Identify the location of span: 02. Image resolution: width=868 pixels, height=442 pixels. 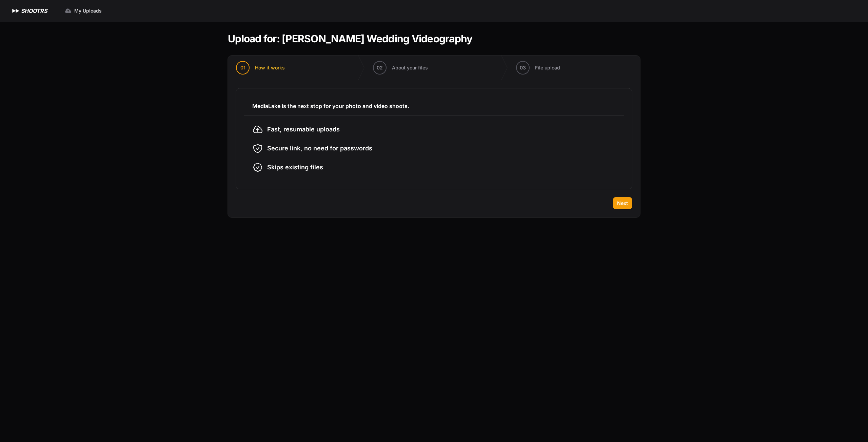
(380, 68).